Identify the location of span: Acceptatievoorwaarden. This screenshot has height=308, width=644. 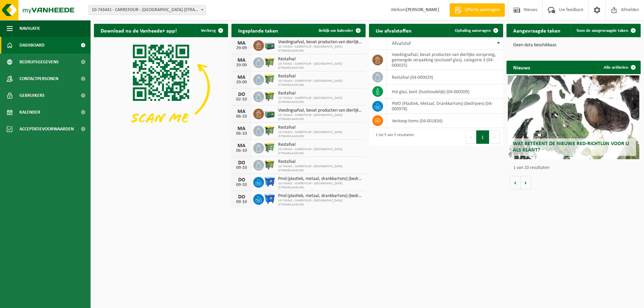
(47, 129).